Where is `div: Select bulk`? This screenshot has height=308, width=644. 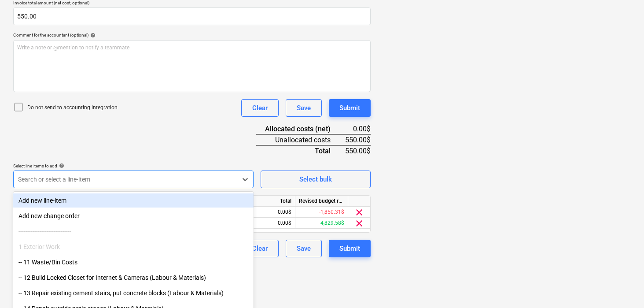
div: Select bulk is located at coordinates (316, 179).